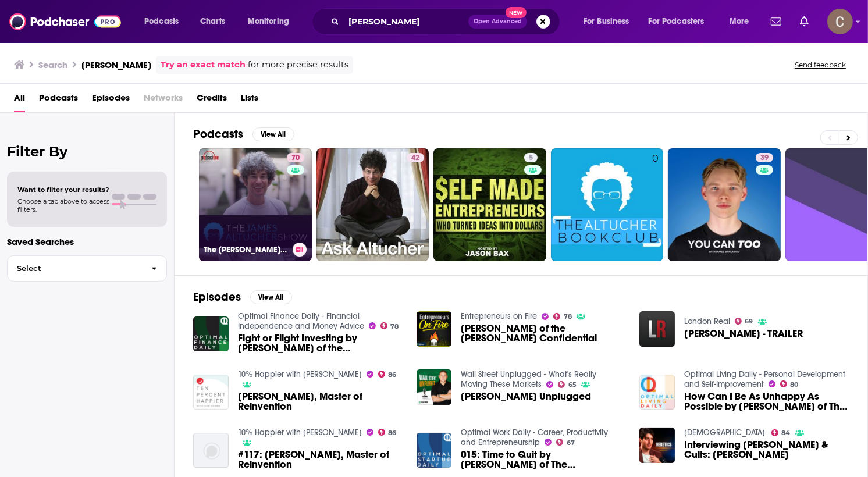 The width and height of the screenshot is (868, 477). What do you see at coordinates (781, 433) in the screenshot?
I see `a: 84` at bounding box center [781, 433].